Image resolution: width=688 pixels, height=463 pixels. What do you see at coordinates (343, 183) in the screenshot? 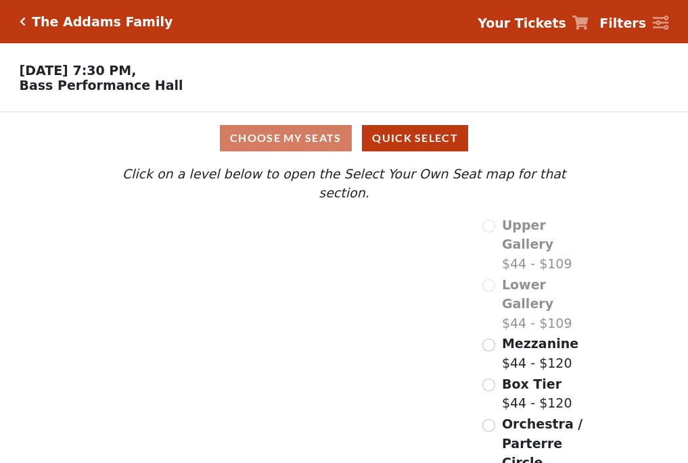
I see `p: Click on a level below to open the Select Your Own Seat map for that section.` at bounding box center [343, 183].